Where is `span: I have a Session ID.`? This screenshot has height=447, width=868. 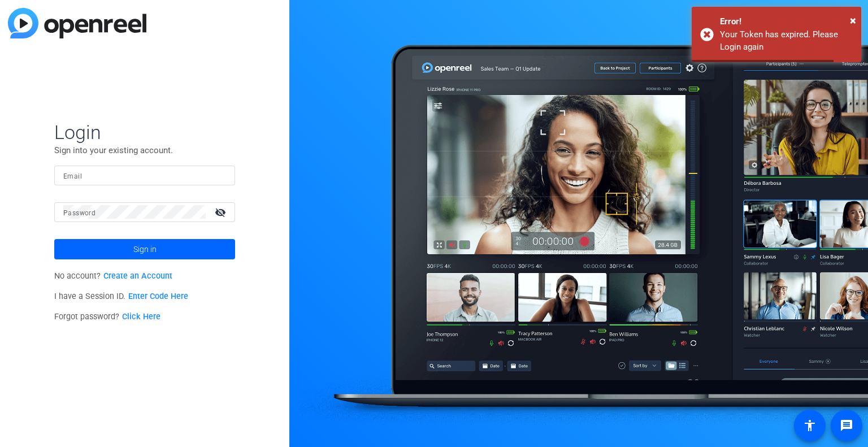
span: I have a Session ID. is located at coordinates (121, 296).